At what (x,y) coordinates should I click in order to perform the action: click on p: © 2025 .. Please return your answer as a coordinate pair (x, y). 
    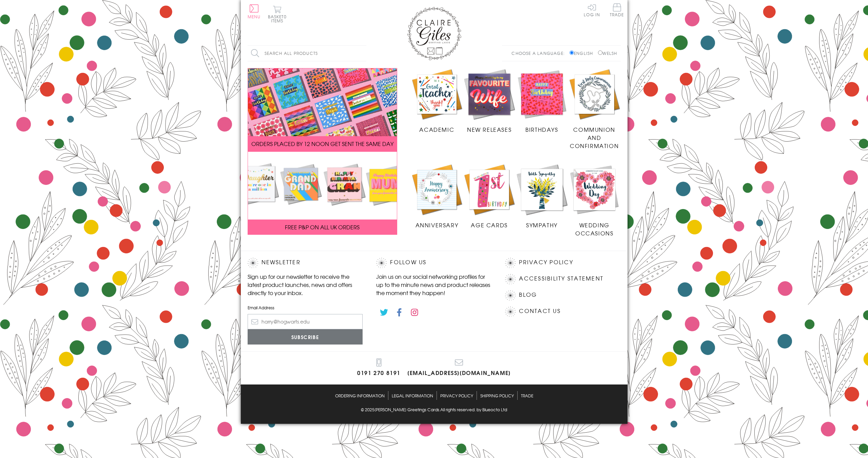
    Looking at the image, I should click on (434, 410).